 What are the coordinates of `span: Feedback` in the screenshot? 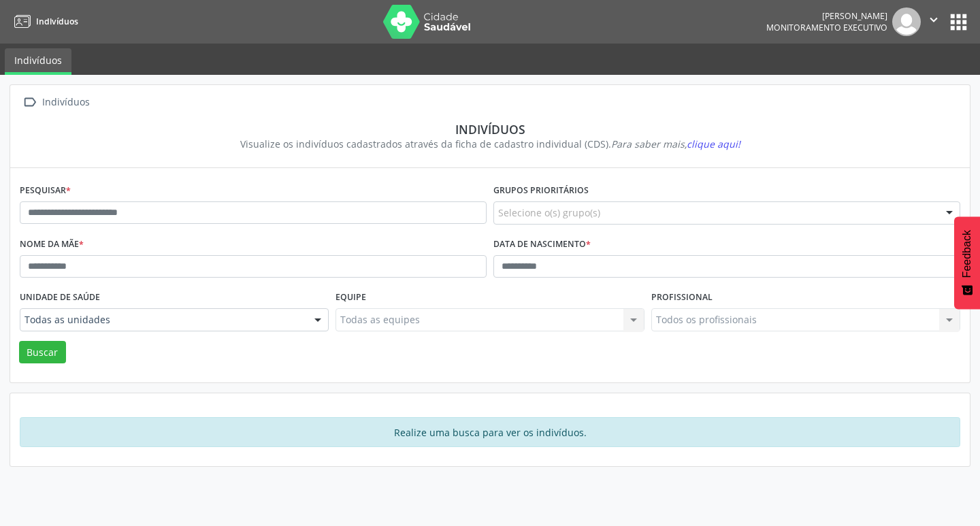 It's located at (967, 254).